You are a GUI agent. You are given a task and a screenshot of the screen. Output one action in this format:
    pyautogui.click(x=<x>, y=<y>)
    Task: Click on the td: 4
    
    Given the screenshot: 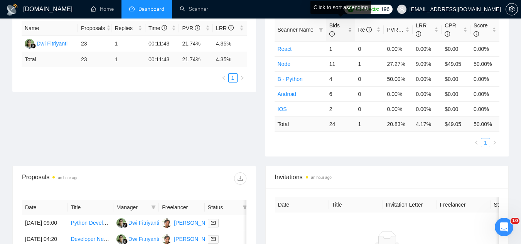 What is the action you would take?
    pyautogui.click(x=340, y=79)
    